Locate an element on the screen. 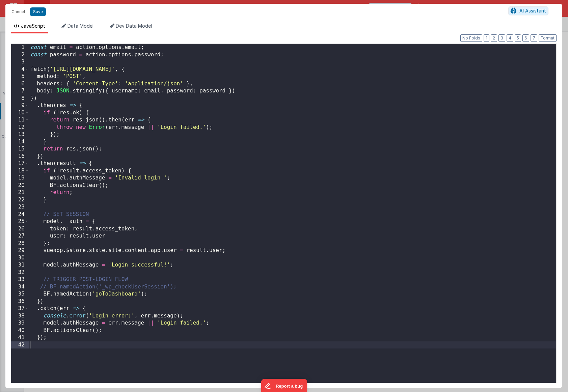 Image resolution: width=568 pixels, height=392 pixels. div: 20 is located at coordinates (20, 185).